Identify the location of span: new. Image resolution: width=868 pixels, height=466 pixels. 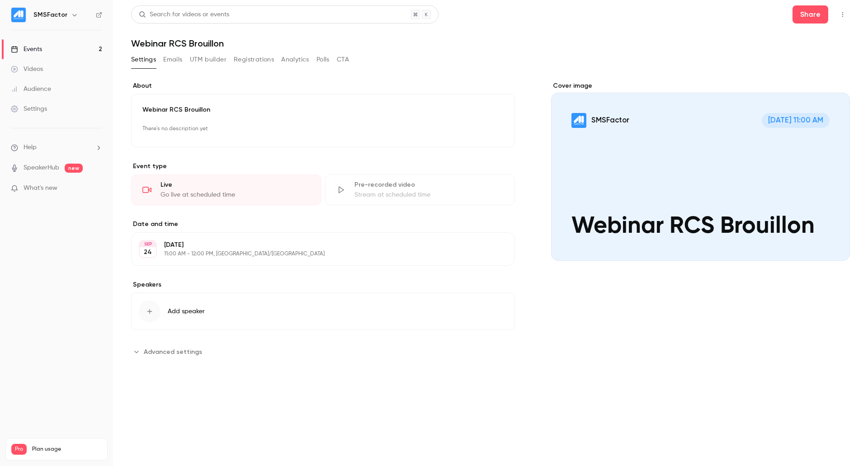
(74, 168).